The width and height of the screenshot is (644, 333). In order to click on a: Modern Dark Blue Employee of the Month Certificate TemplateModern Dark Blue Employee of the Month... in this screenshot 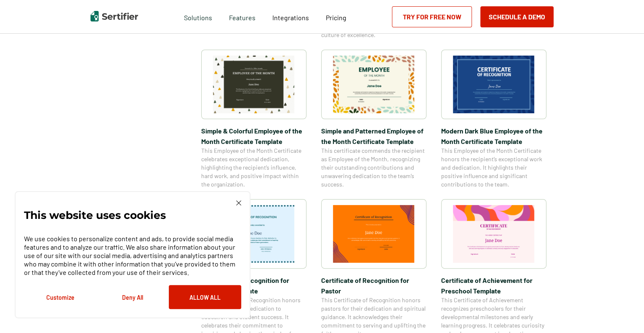, I will do `click(494, 120)`.